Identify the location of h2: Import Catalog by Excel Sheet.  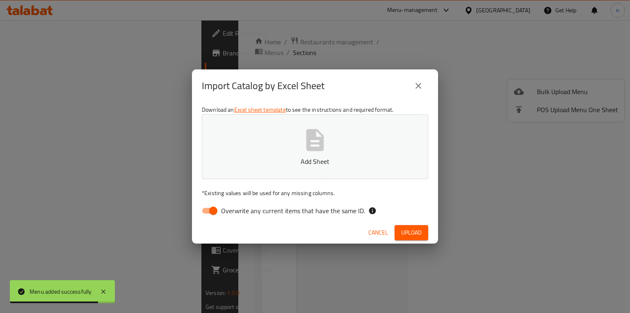
(263, 86).